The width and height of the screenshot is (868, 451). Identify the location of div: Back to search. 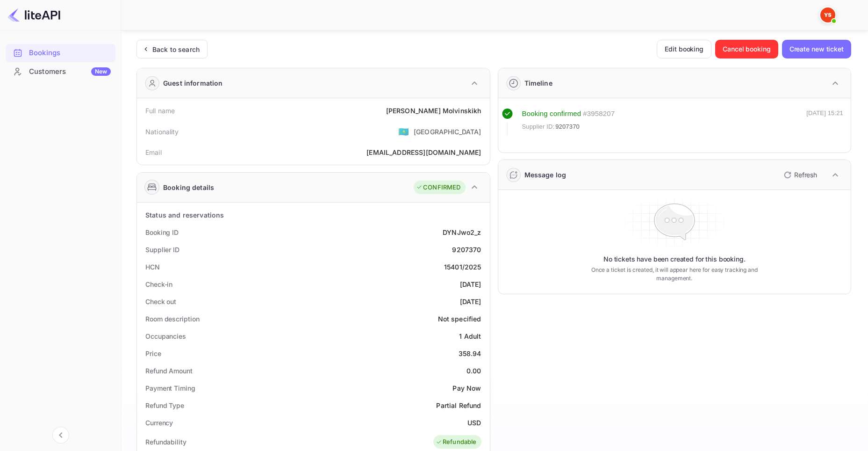
(176, 49).